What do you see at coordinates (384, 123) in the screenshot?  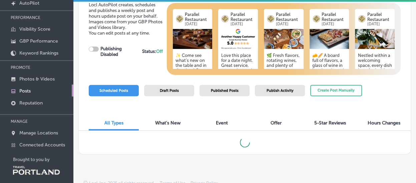 I see `span: Hours Changes` at bounding box center [384, 123].